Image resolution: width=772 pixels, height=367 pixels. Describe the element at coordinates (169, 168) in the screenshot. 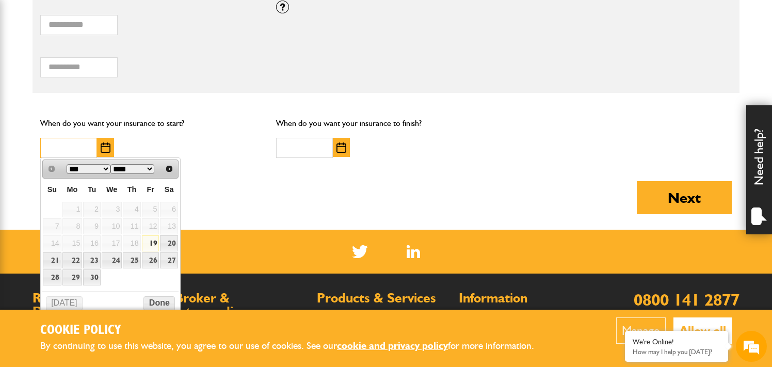

I see `a: Next` at that location.